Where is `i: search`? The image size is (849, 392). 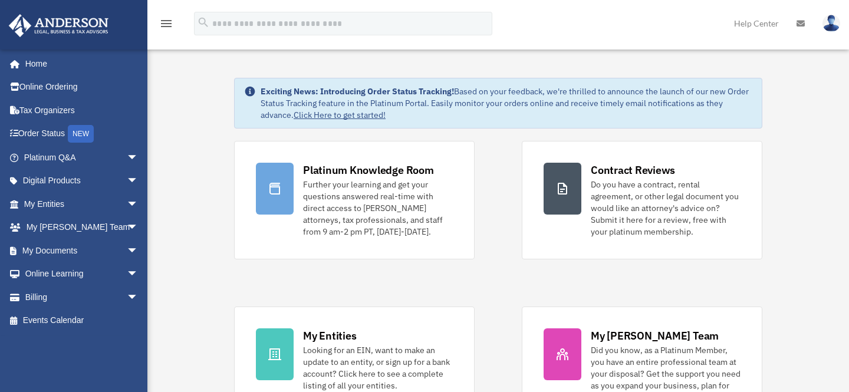 i: search is located at coordinates (203, 22).